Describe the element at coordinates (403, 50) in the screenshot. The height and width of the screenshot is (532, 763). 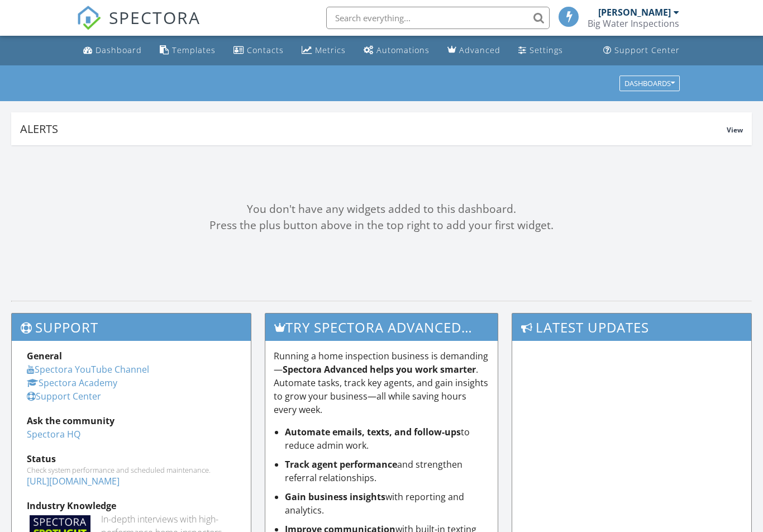
I see `div: Automations` at that location.